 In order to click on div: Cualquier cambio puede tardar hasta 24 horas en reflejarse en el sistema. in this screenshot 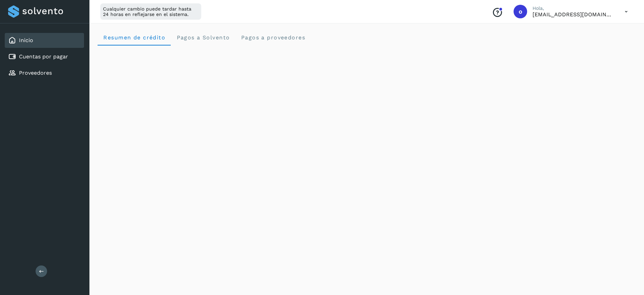, I will do `click(150, 11)`.